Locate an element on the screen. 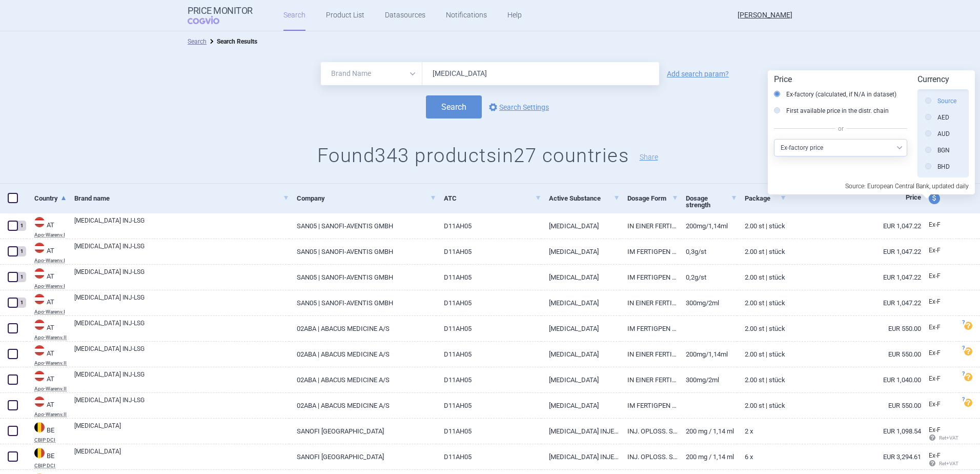 The width and height of the screenshot is (980, 474). li: Search is located at coordinates (197, 42).